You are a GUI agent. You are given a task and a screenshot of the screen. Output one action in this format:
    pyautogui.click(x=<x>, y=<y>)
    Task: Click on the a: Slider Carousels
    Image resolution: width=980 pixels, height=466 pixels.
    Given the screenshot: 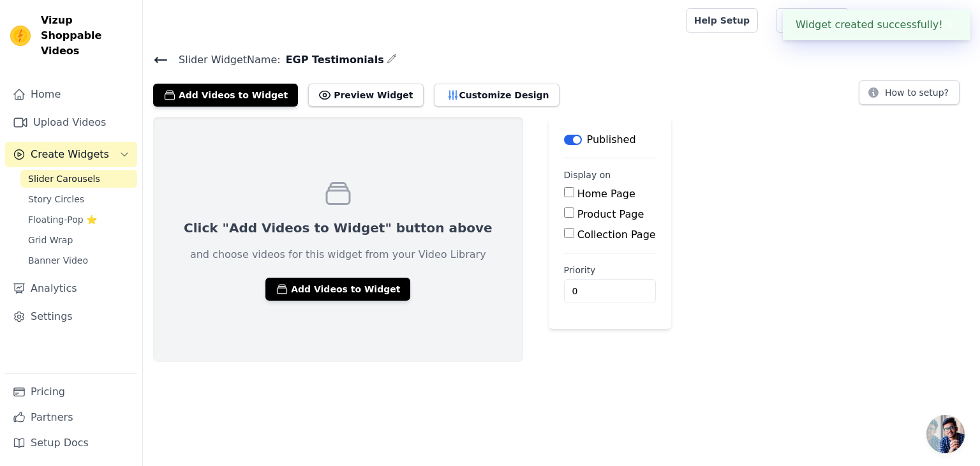 What is the action you would take?
    pyautogui.click(x=78, y=179)
    